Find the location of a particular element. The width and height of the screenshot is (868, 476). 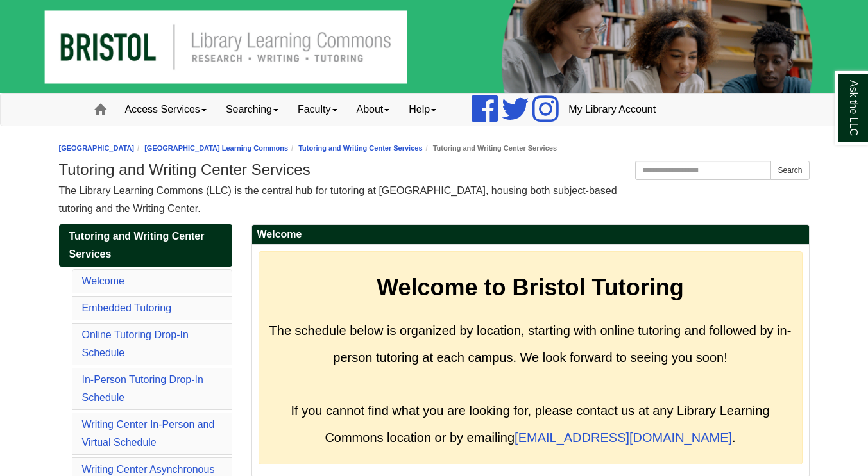

a: Help is located at coordinates (422, 110).